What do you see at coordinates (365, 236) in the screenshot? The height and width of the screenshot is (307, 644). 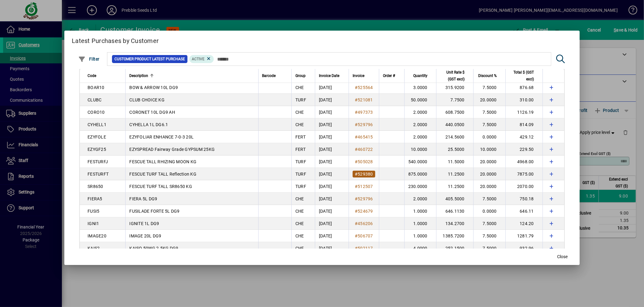 I see `span: 506707` at bounding box center [365, 236].